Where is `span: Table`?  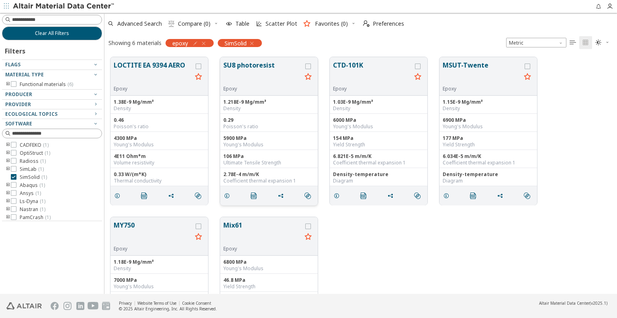
span: Table is located at coordinates (242, 24).